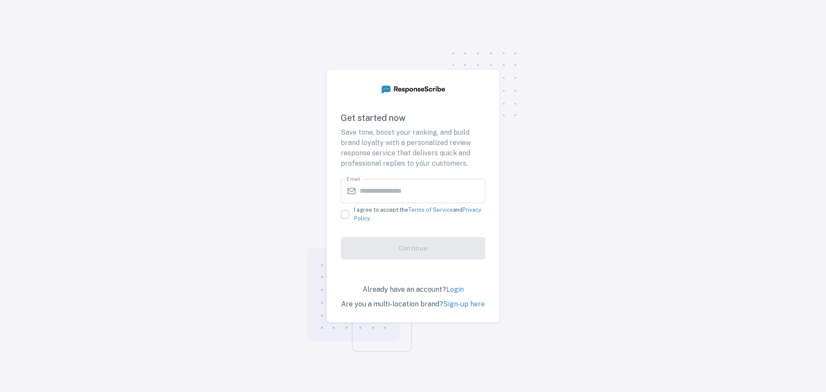 This screenshot has width=826, height=392. Describe the element at coordinates (419, 214) in the screenshot. I see `span: I agree to accept the and .` at that location.